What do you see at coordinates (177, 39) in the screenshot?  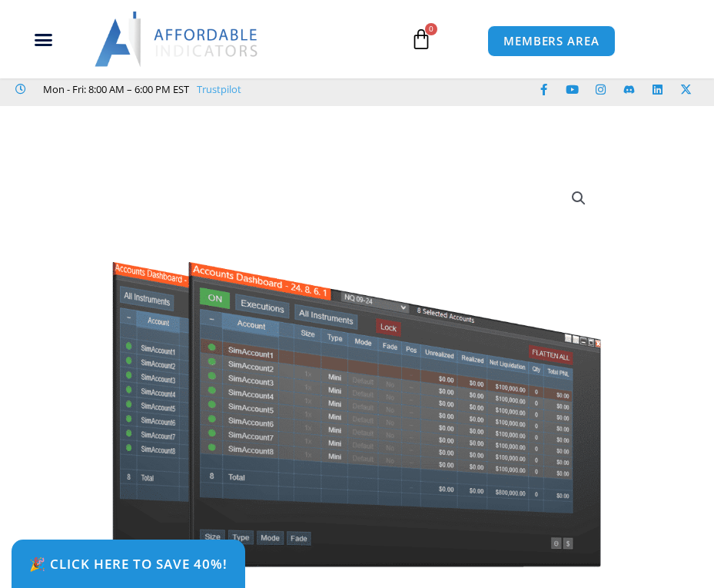 I see `img: LogoAI | Affordable Indicators – NinjaTrader` at bounding box center [177, 39].